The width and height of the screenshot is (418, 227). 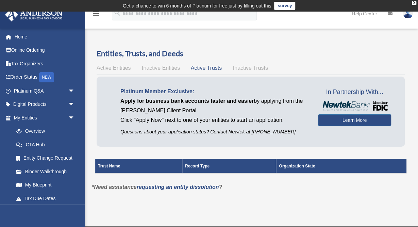 I want to click on a: Home, so click(x=45, y=37).